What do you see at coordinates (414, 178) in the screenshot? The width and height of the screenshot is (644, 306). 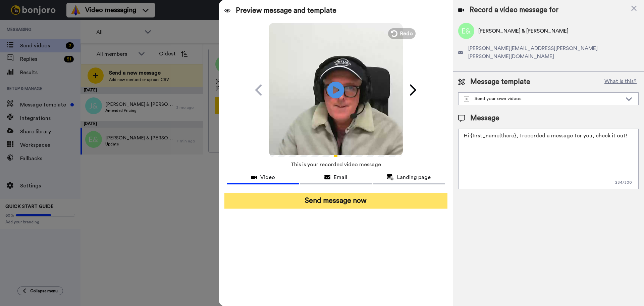 I see `span: Landing page` at bounding box center [414, 178].